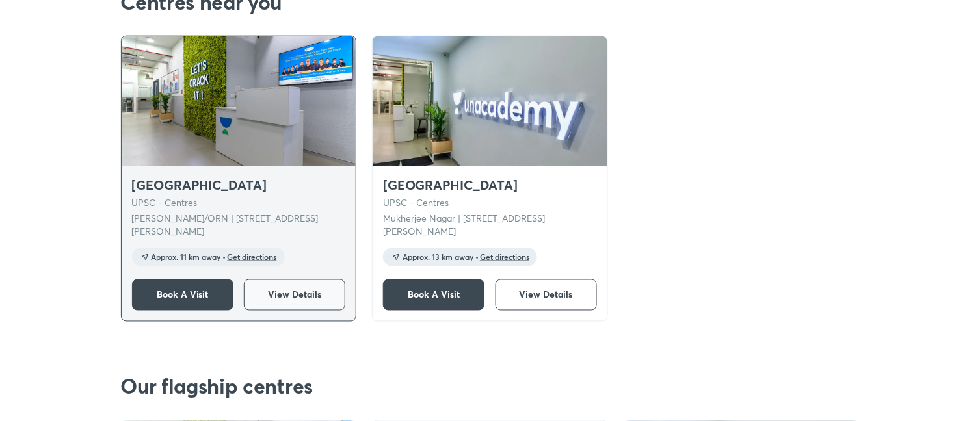  Describe the element at coordinates (188, 258) in the screenshot. I see `div: Approx. 11 km away •` at that location.